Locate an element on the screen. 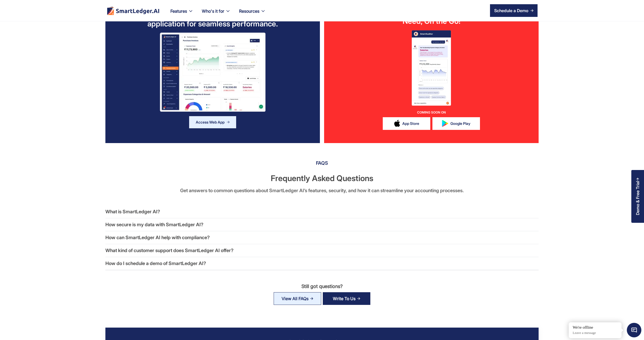 The width and height of the screenshot is (644, 340). a: Write To Us is located at coordinates (347, 299).